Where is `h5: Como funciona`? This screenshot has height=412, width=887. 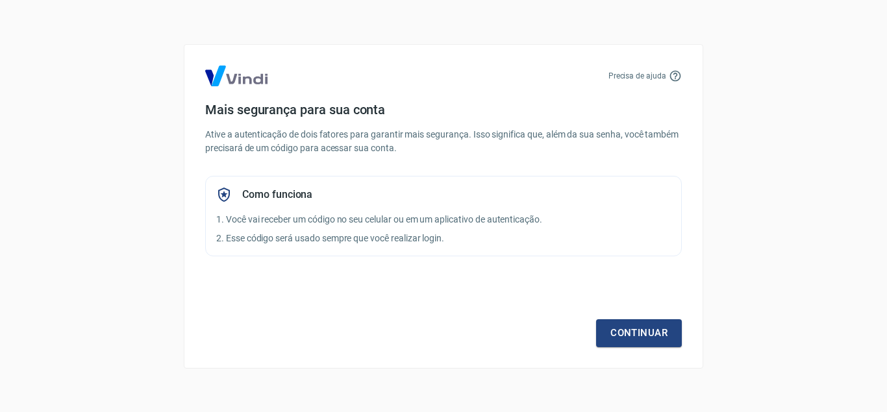
h5: Como funciona is located at coordinates (277, 195).